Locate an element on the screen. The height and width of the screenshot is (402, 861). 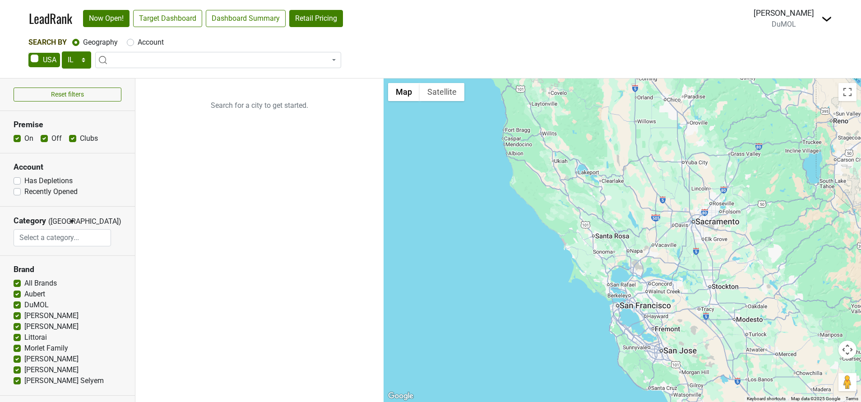
a: Now Open! is located at coordinates (106, 19).